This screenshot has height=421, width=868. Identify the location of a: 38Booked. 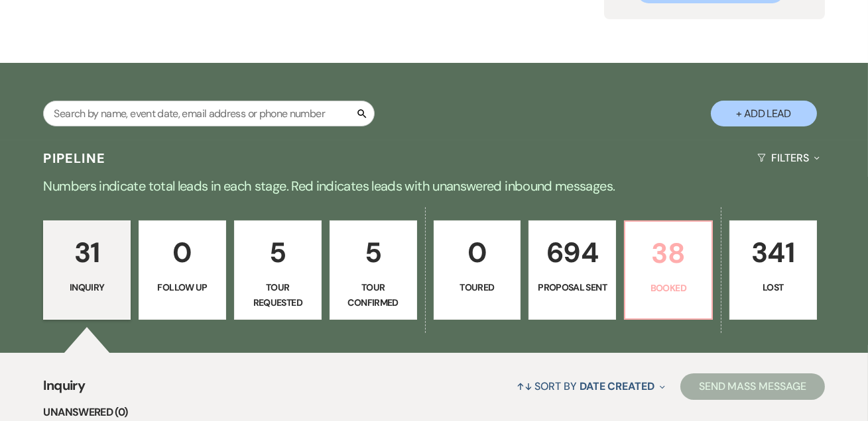
(668, 270).